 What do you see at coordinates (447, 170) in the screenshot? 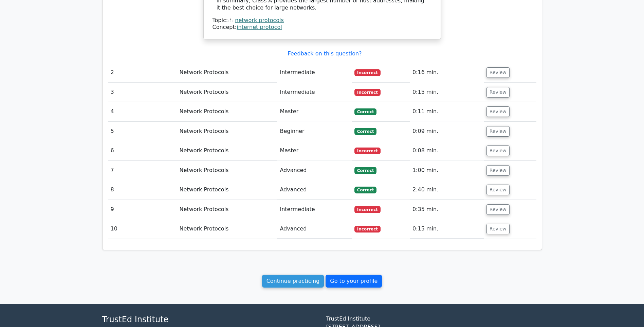
I see `td: 1:00 min.` at bounding box center [447, 170].